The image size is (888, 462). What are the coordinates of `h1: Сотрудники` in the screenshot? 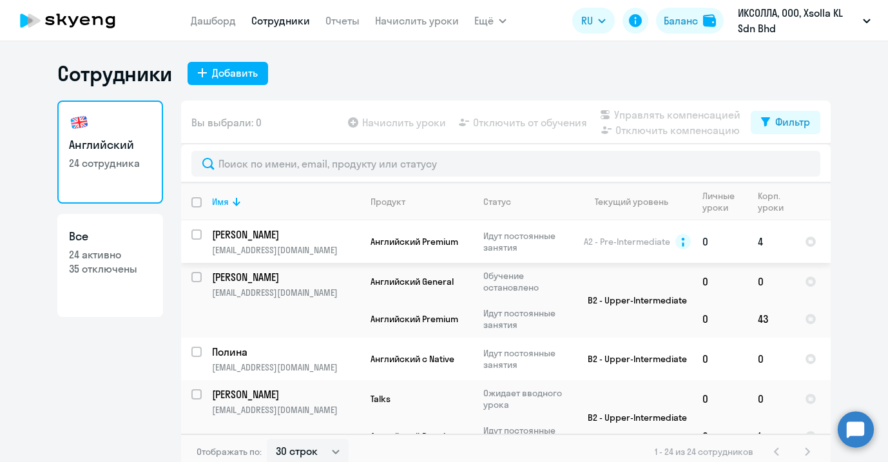 It's located at (115, 73).